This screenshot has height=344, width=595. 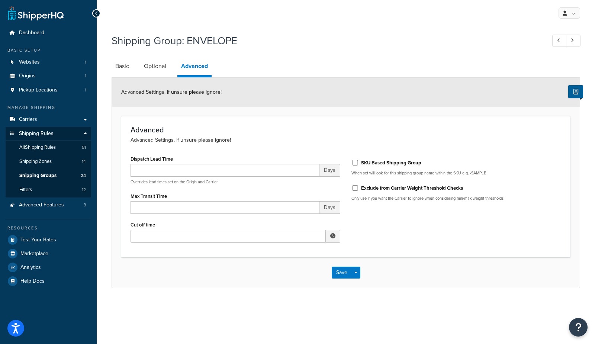 I want to click on li: Advanced Features, so click(x=48, y=205).